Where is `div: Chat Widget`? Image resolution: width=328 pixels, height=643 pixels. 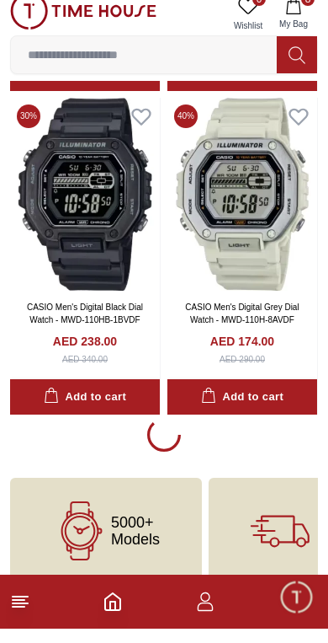
div: Chat Widget is located at coordinates (297, 611).